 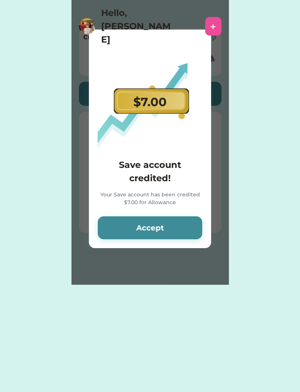 What do you see at coordinates (150, 172) in the screenshot?
I see `h4: Save account credited!` at bounding box center [150, 172].